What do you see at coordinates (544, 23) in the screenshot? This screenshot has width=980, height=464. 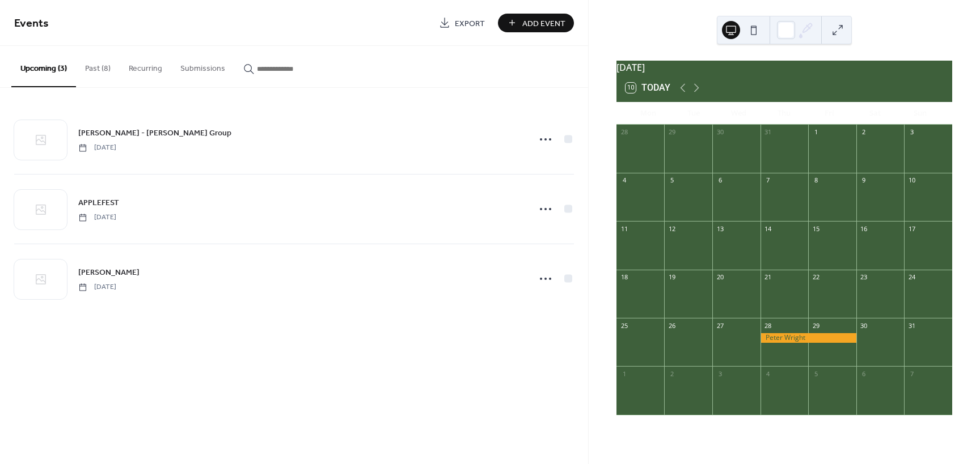 I see `span: Add Event` at bounding box center [544, 23].